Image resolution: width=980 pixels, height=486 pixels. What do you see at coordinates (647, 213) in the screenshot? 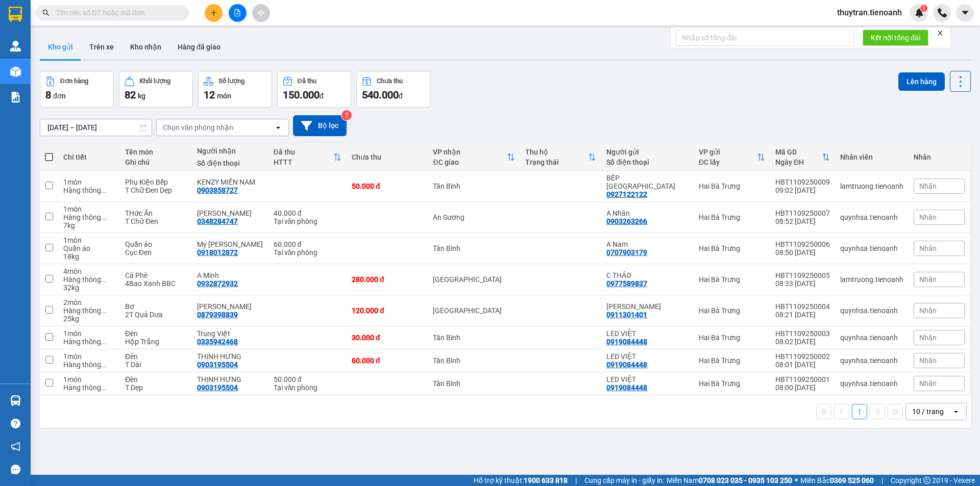
I see `div: A Nhân` at bounding box center [647, 213].